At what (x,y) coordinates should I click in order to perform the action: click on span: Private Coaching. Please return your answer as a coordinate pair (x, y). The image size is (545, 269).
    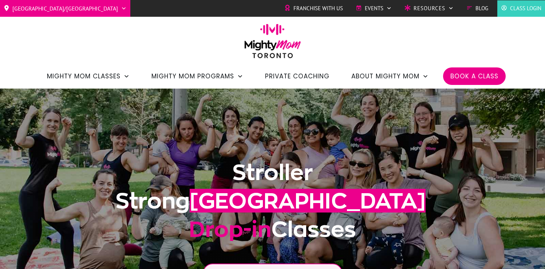
    Looking at the image, I should click on (297, 76).